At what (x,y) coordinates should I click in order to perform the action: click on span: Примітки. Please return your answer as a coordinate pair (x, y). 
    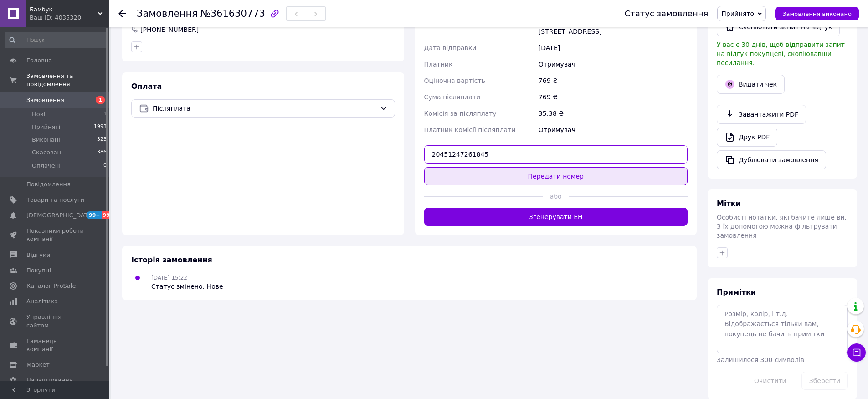
    Looking at the image, I should click on (736, 292).